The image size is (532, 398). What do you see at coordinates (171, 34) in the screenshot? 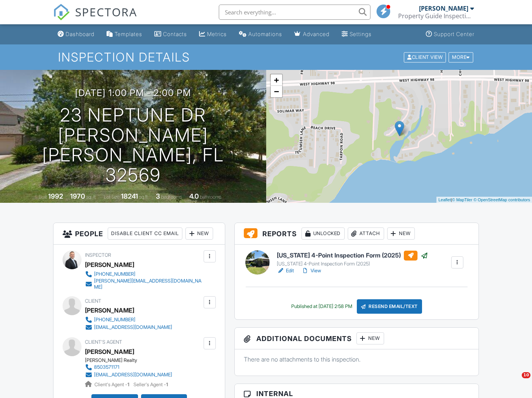
I see `a: Contacts` at bounding box center [171, 34].